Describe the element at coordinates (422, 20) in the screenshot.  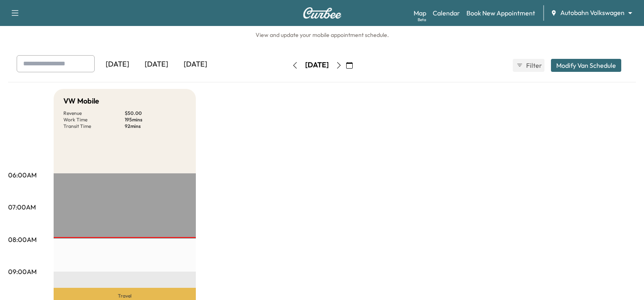
I see `div: Beta` at that location.